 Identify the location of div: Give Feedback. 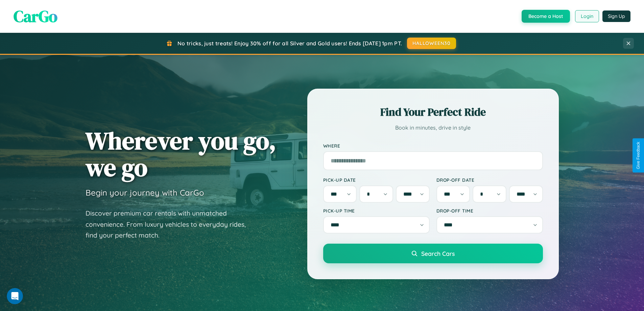
(638, 156).